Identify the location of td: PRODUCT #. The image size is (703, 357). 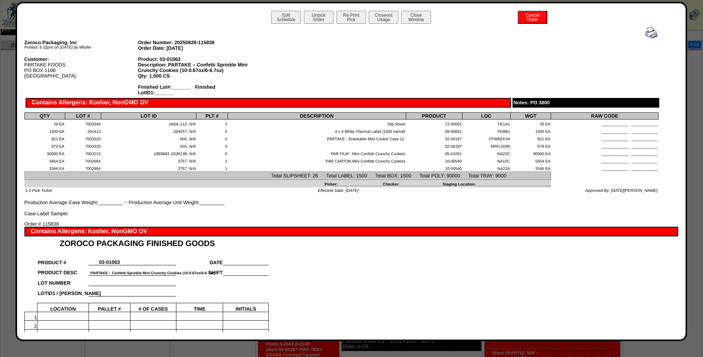
(63, 260).